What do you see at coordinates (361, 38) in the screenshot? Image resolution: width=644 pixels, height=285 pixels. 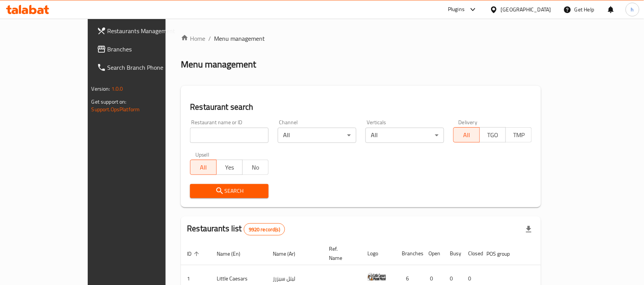 I see `nav: breadcrumb` at bounding box center [361, 38].